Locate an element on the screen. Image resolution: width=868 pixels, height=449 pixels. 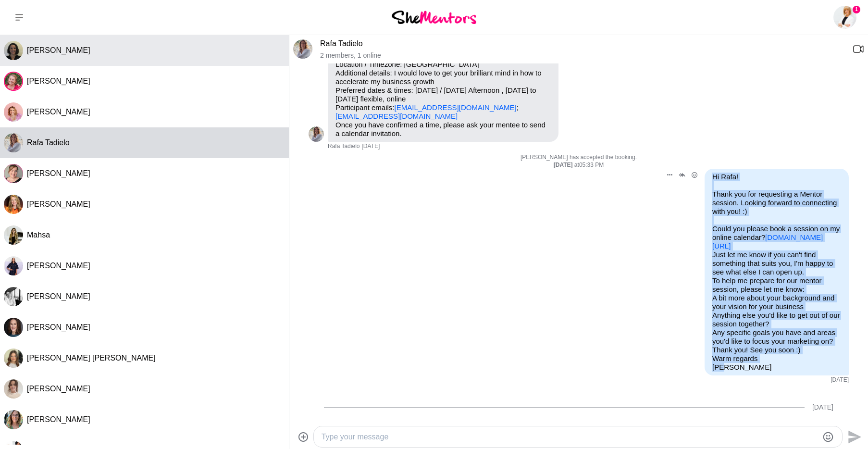
div: Laila Punj is located at coordinates (14, 50).